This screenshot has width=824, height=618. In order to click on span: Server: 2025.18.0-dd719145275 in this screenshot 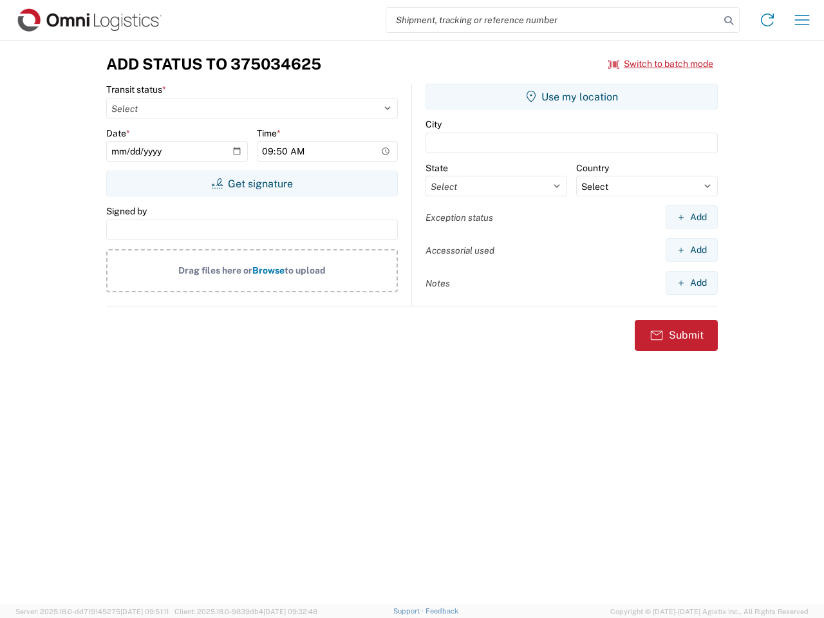, I will do `click(92, 612)`.